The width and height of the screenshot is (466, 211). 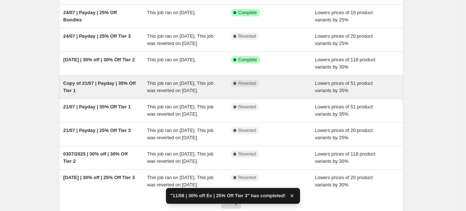 What do you see at coordinates (228, 196) in the screenshot?
I see `span: "11/08 | 30% off Ev | 25% Off Tier 3" has completed!` at bounding box center [228, 196].